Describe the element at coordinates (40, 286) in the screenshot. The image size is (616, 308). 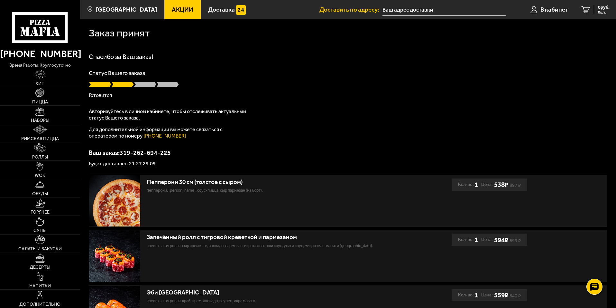
I see `span: Напитки` at that location.